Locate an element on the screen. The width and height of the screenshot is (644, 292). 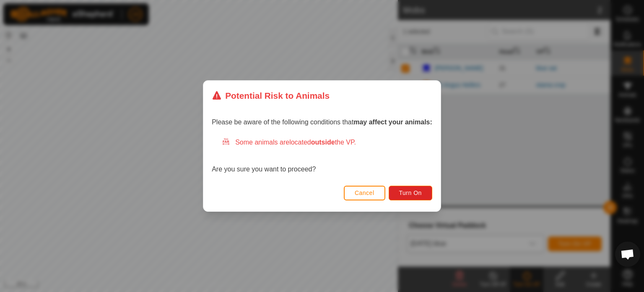
div: Potential Risk to Animals is located at coordinates (271, 95).